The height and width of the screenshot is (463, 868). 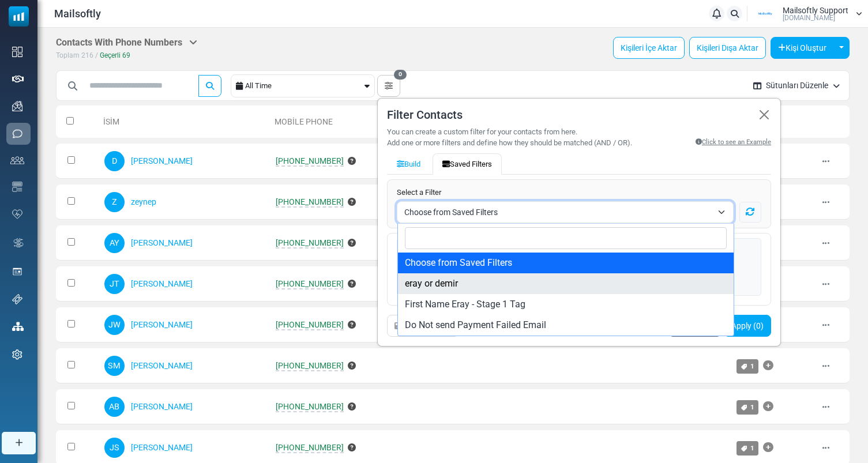 What do you see at coordinates (119, 42) in the screenshot?
I see `span: translation missing: tr.translations.contacts_with_phone_numbers` at bounding box center [119, 42].